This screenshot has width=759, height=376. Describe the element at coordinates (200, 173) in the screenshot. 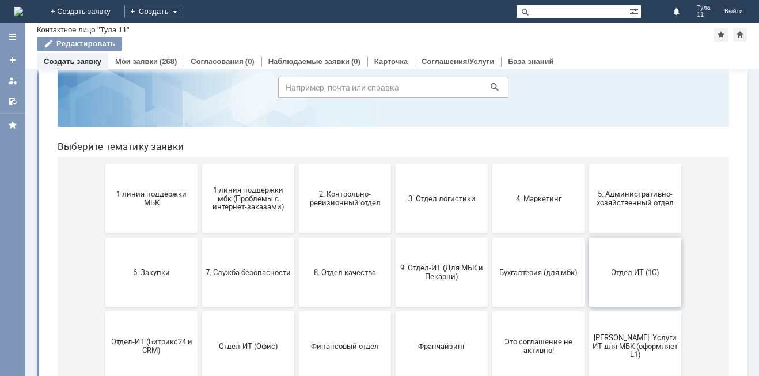

I see `button: 1 линия поддержки мбк (Проблемы с интернет-заказами)` at that location.